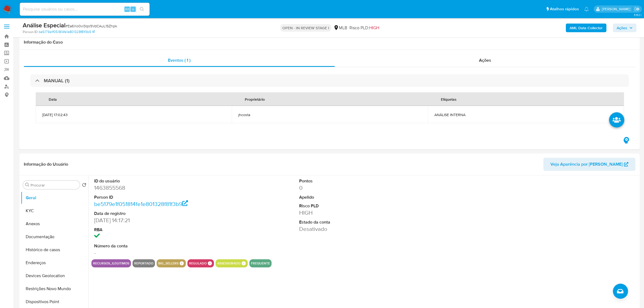  Describe the element at coordinates (46, 164) in the screenshot. I see `h1: Informação do Usuário` at that location.